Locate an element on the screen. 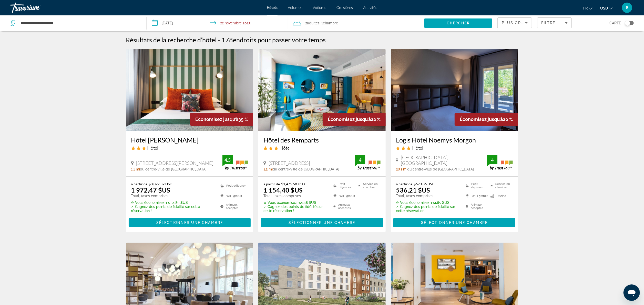 The width and height of the screenshot is (644, 305). div: 22 % is located at coordinates (354, 119).